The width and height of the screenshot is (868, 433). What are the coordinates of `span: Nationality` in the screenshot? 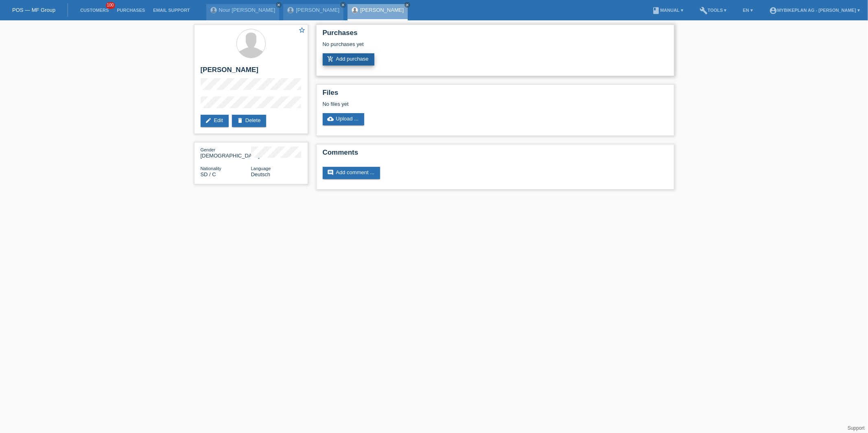 It's located at (211, 168).